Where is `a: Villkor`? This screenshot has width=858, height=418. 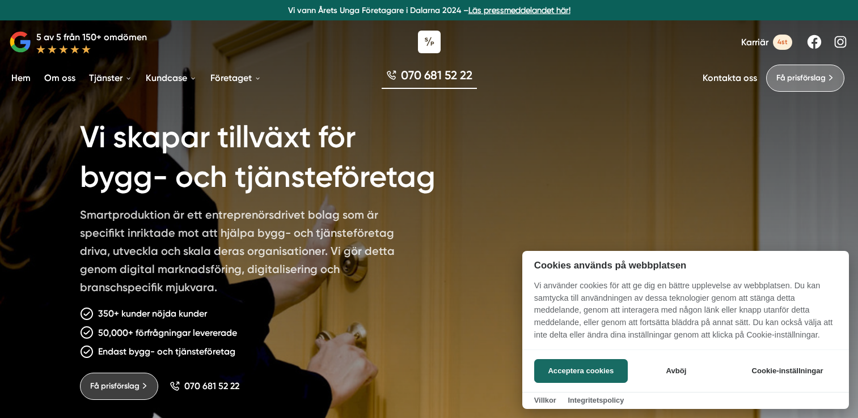
a: Villkor is located at coordinates (545, 400).